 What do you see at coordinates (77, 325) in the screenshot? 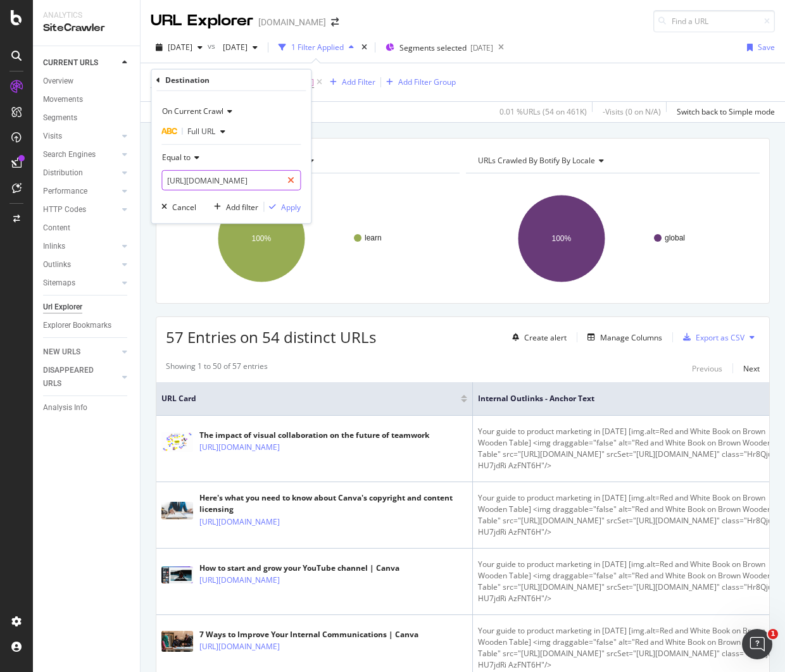
I see `div: Explorer Bookmarks` at bounding box center [77, 325].